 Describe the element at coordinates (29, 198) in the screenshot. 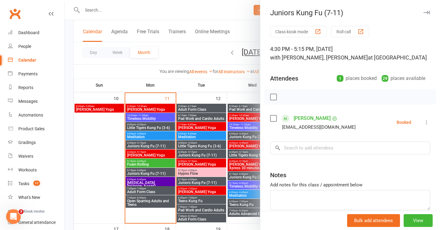

I see `div: What's New` at that location.